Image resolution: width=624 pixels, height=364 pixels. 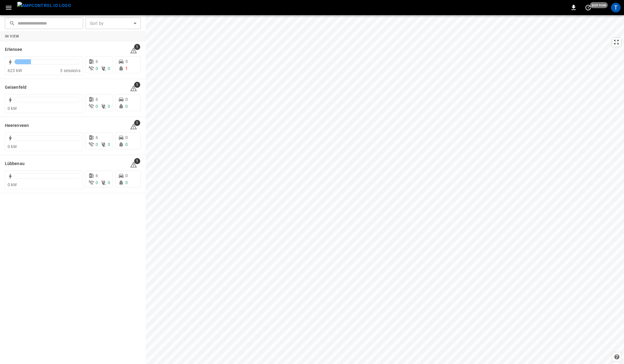 What do you see at coordinates (15, 88) in the screenshot?
I see `h6: Geisenfeld` at bounding box center [15, 88].